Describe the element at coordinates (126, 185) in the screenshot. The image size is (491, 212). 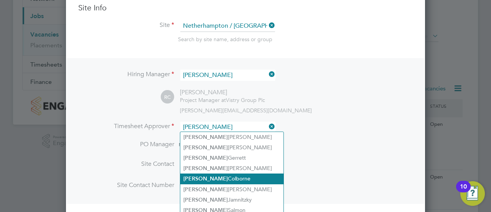
I see `label: Site Contact Number` at that location.